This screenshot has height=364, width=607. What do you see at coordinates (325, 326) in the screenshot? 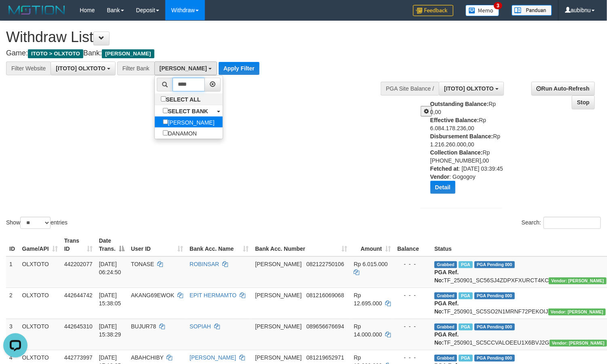
I see `span: Copy 089656676694 to clipboard` at bounding box center [325, 326].